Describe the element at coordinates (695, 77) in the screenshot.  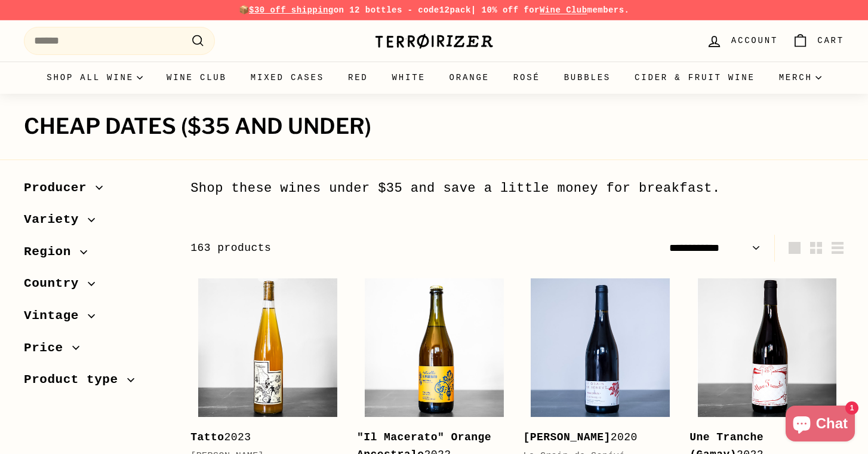
I see `a: Cider & Fruit Wine` at that location.